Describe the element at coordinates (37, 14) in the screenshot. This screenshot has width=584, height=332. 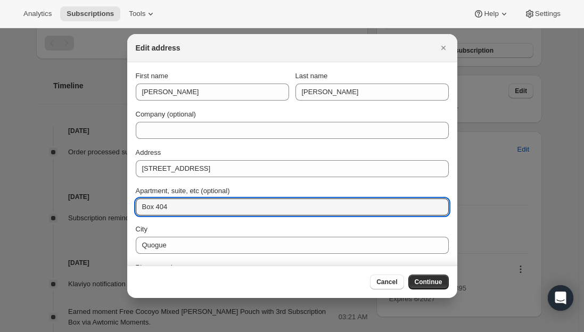
I see `span: Analytics` at that location.